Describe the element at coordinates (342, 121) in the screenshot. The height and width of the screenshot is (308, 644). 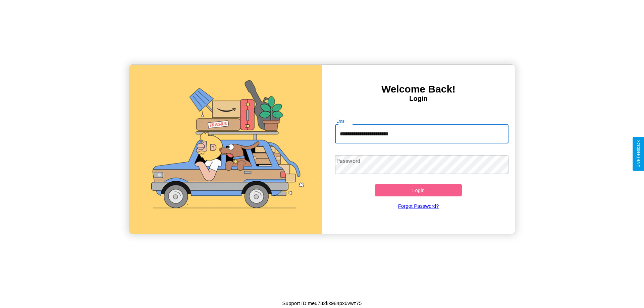
I see `label: Email` at that location.